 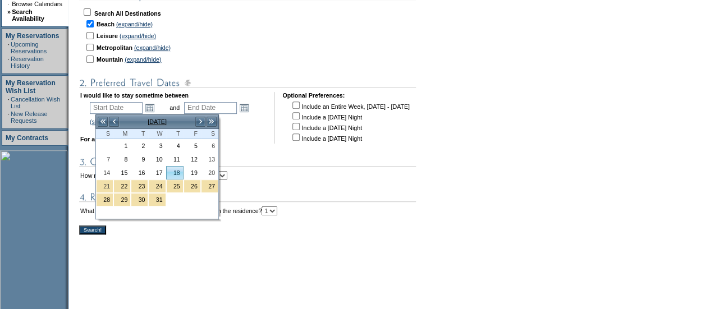 I want to click on th: Thursday, so click(x=174, y=134).